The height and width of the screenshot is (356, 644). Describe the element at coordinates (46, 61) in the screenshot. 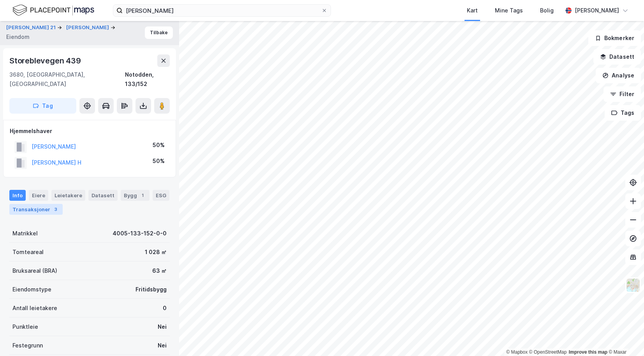

I see `div: Storeblevegen 439` at that location.